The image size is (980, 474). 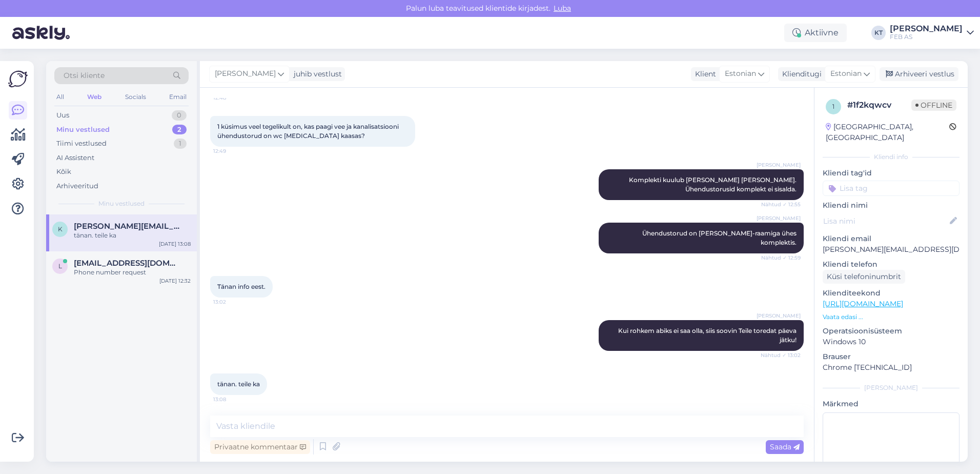 What do you see at coordinates (885, 221) in the screenshot?
I see `input: Lisa nimi` at bounding box center [885, 221].